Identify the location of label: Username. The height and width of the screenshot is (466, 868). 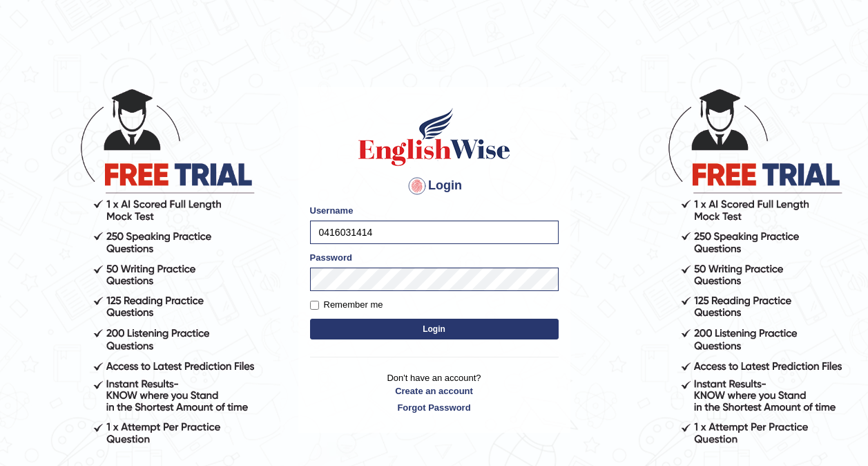
(332, 210).